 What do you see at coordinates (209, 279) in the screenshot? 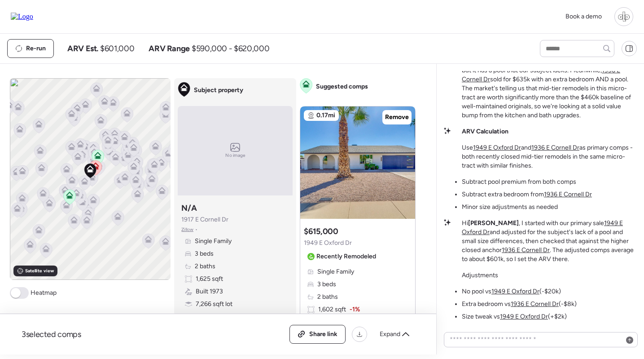
I see `span: 1,625 sqft` at bounding box center [209, 279].